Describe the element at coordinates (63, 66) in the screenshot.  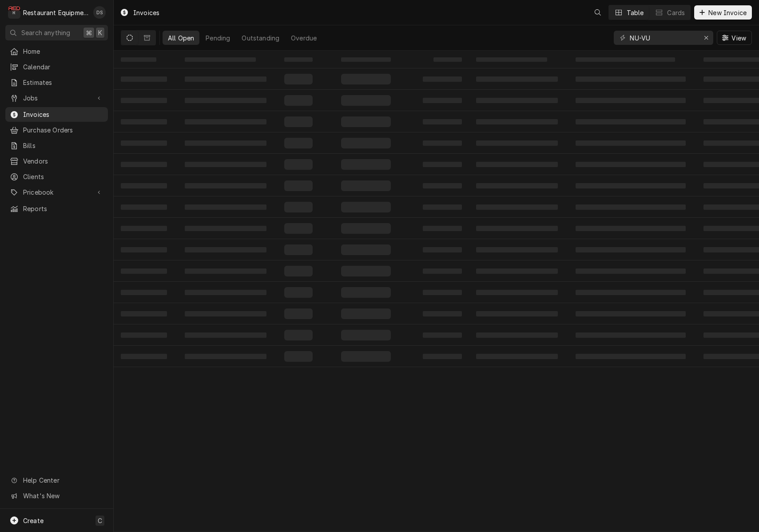
I see `span: Calendar` at that location.